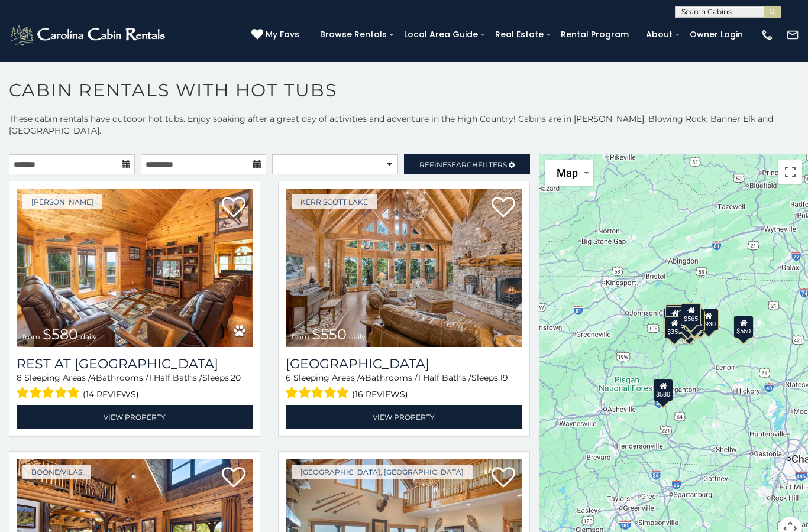 The width and height of the screenshot is (808, 532). Describe the element at coordinates (329, 334) in the screenshot. I see `span: $550` at that location.